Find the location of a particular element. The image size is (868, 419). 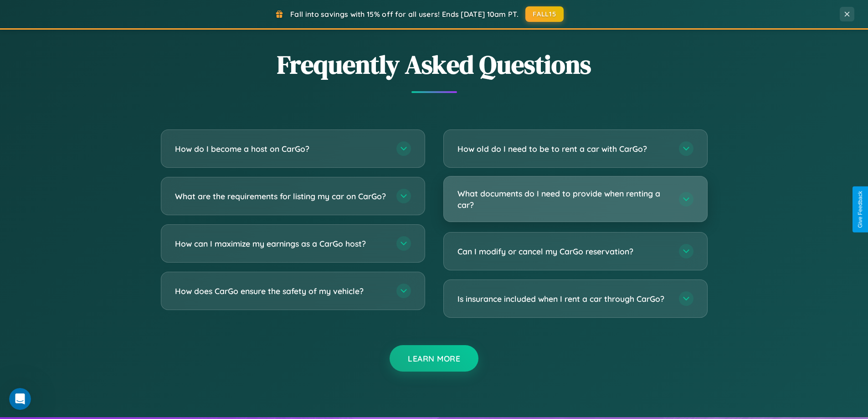

h3: How do I become a host on CarGo? is located at coordinates (281, 149).